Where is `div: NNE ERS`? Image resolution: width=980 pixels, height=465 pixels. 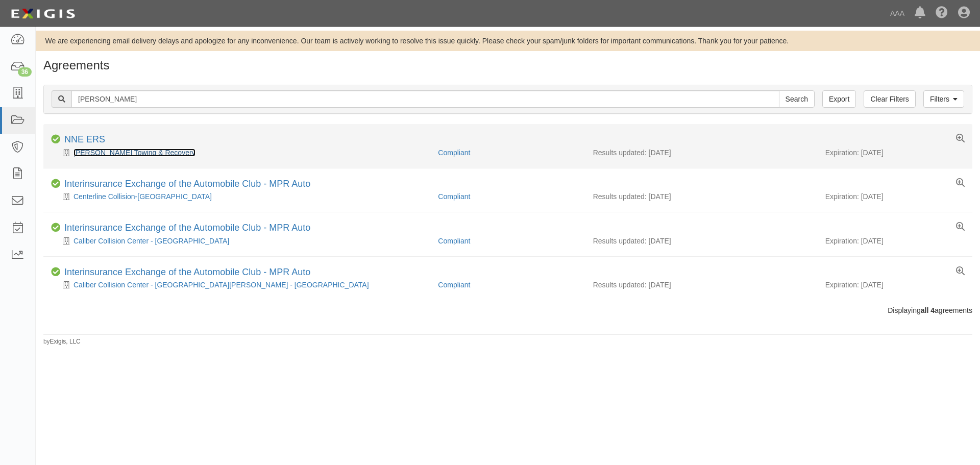 div: NNE ERS is located at coordinates (85, 139).